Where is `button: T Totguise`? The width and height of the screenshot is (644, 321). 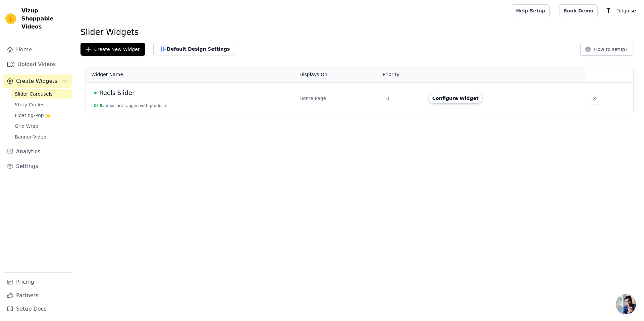
button: T Totguise is located at coordinates (621, 11).